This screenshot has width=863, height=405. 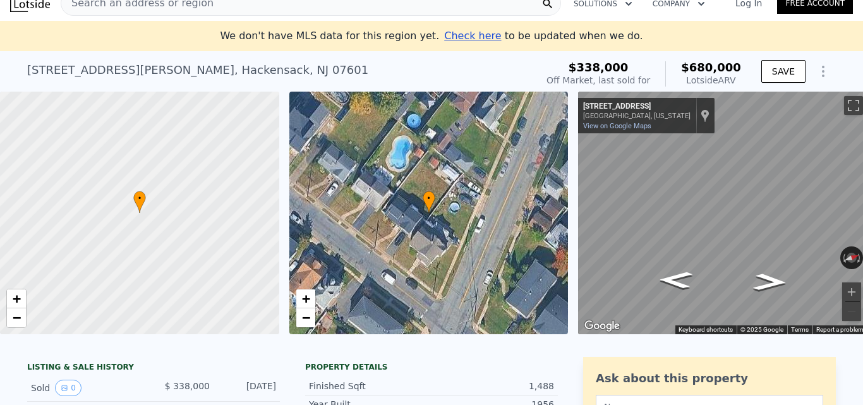 What do you see at coordinates (823, 71) in the screenshot?
I see `button: Show Options` at bounding box center [823, 71].